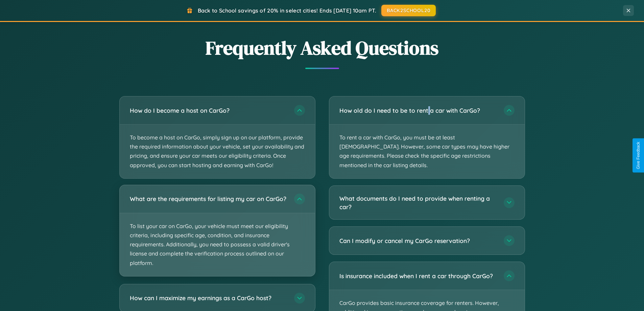  I want to click on h3: What documents do I need to provide when renting a car?, so click(418, 203).